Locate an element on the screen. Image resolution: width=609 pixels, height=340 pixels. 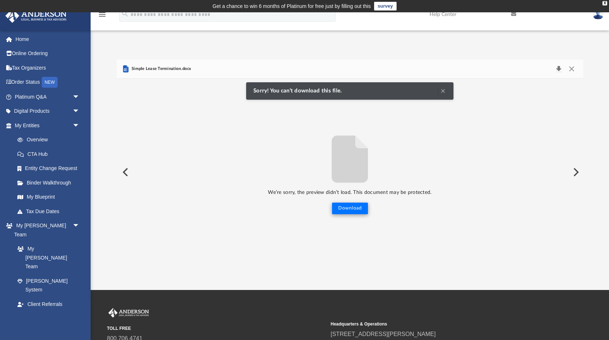
a: Tax Due Dates is located at coordinates (50, 211).